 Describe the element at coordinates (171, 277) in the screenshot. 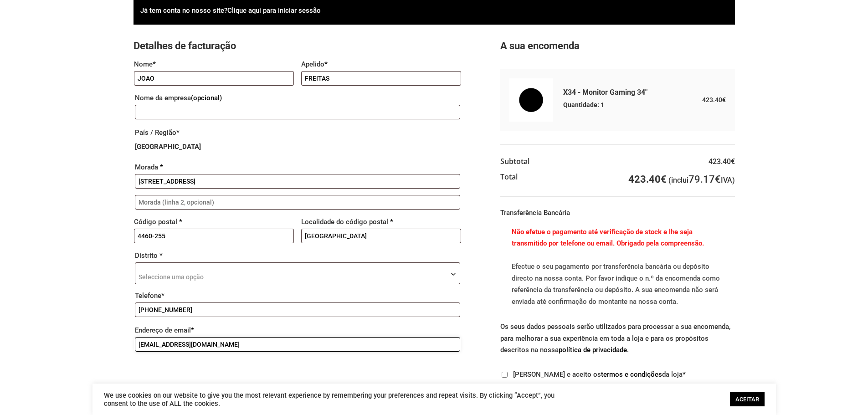

I see `span: Seleccione uma opção` at that location.